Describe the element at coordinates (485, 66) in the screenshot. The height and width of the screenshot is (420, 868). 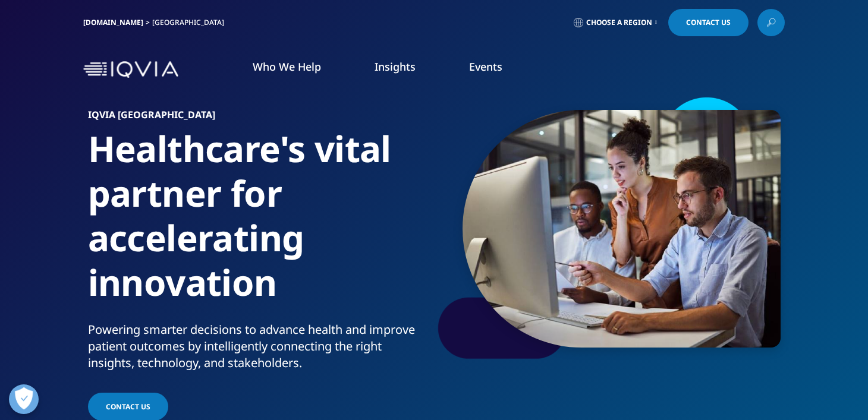
I see `a: Events` at that location.